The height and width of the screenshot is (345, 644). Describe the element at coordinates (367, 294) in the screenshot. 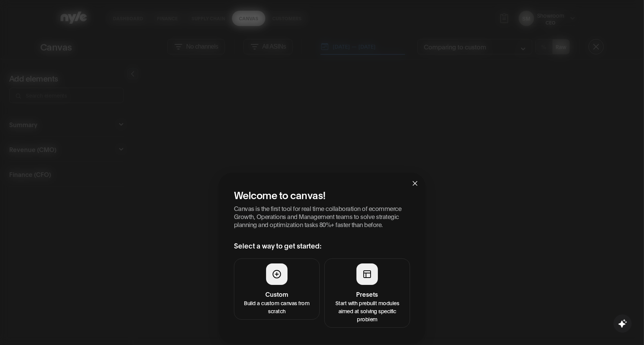

I see `h4: Presets` at that location.